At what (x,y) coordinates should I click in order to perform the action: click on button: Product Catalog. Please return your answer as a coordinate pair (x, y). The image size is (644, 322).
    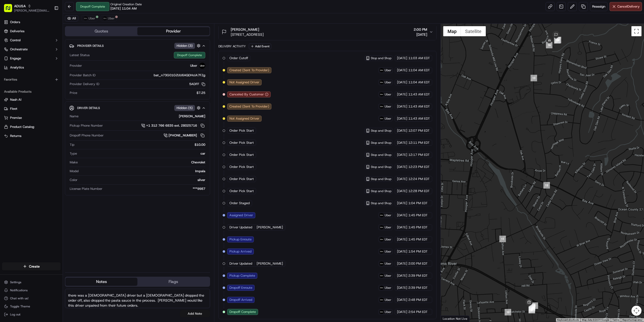
    Looking at the image, I should click on (31, 127).